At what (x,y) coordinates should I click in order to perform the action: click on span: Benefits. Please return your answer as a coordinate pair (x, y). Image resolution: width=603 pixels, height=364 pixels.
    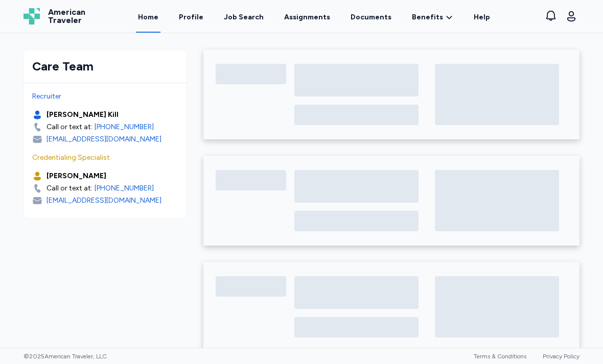
    Looking at the image, I should click on (427, 17).